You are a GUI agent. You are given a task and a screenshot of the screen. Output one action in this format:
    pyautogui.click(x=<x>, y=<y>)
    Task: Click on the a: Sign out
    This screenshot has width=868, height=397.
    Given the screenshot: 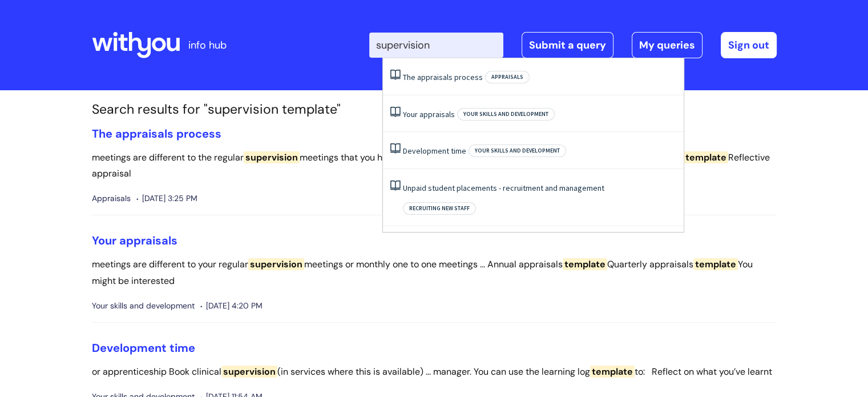 What is the action you would take?
    pyautogui.click(x=749, y=45)
    